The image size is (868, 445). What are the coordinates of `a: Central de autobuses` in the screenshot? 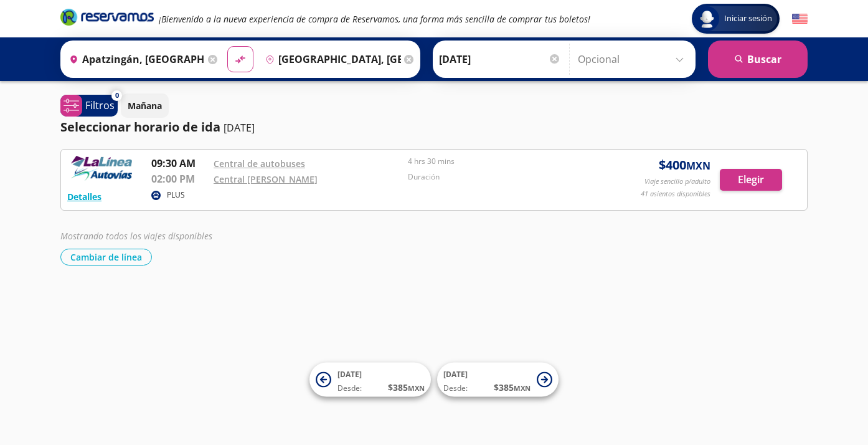 It's located at (259, 163).